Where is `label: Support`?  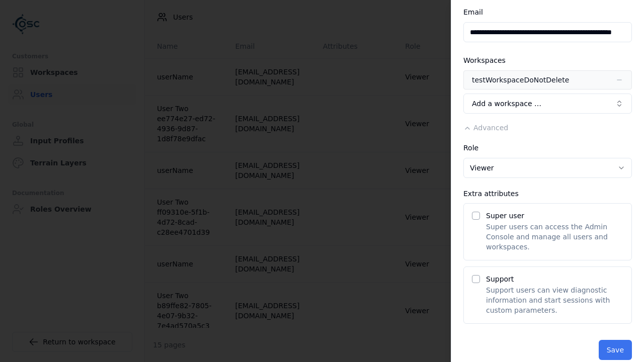
label: Support is located at coordinates (500, 279).